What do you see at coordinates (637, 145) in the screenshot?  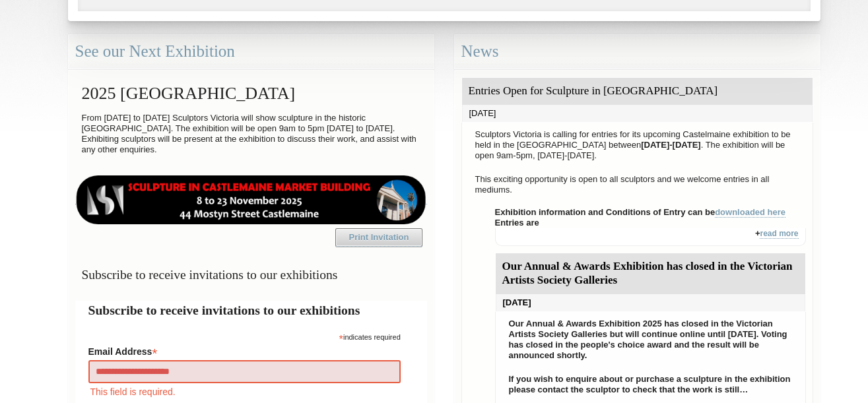 I see `p: Sculptors Victoria is calling for entries for its upcoming Castelmaine exhibition to be held in t...` at bounding box center [637, 145].